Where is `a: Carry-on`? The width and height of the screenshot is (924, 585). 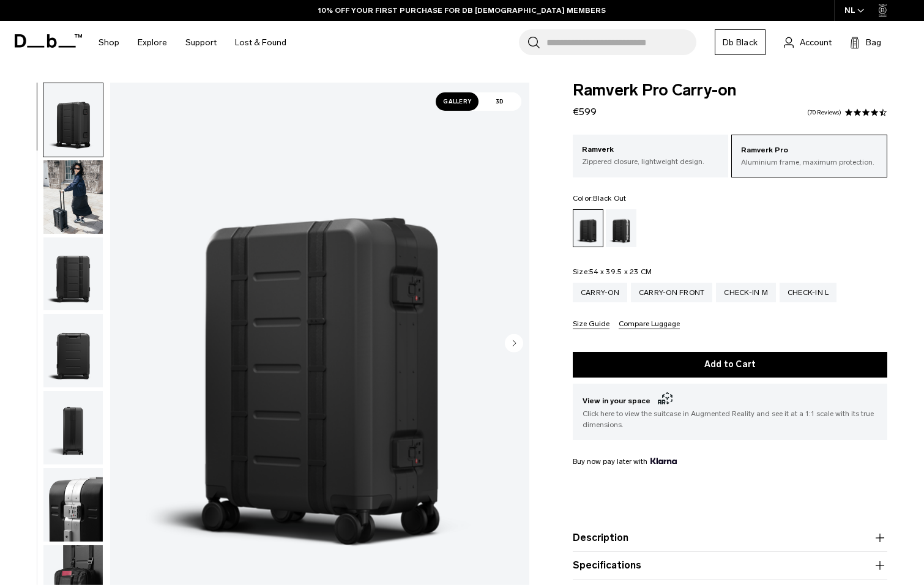
a: Carry-on is located at coordinates (600, 292).